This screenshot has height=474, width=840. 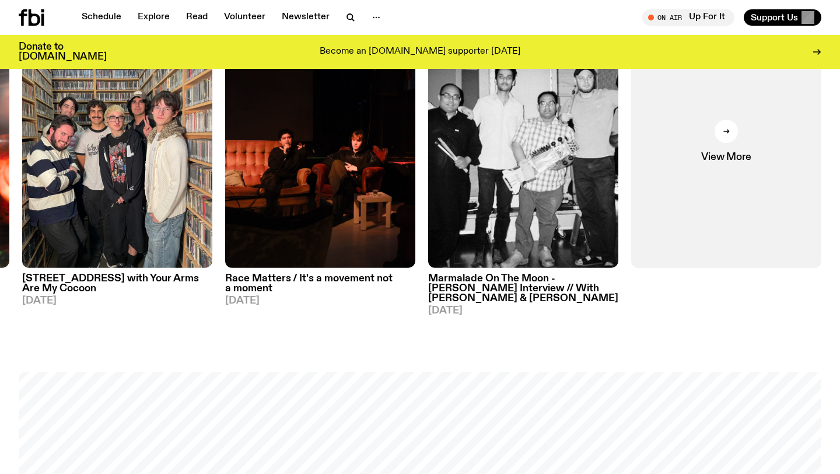 What do you see at coordinates (688, 17) in the screenshot?
I see `button: On AirUp For It` at bounding box center [688, 17].